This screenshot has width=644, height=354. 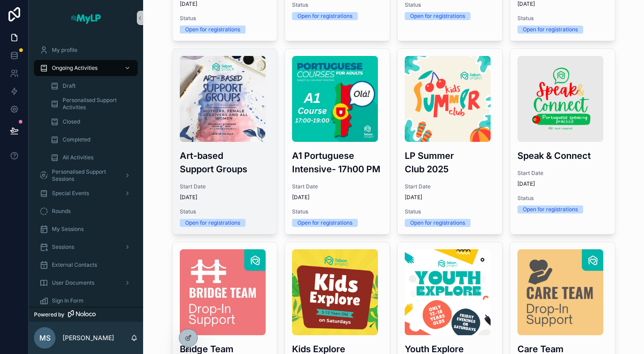 I want to click on span: Closed, so click(x=71, y=122).